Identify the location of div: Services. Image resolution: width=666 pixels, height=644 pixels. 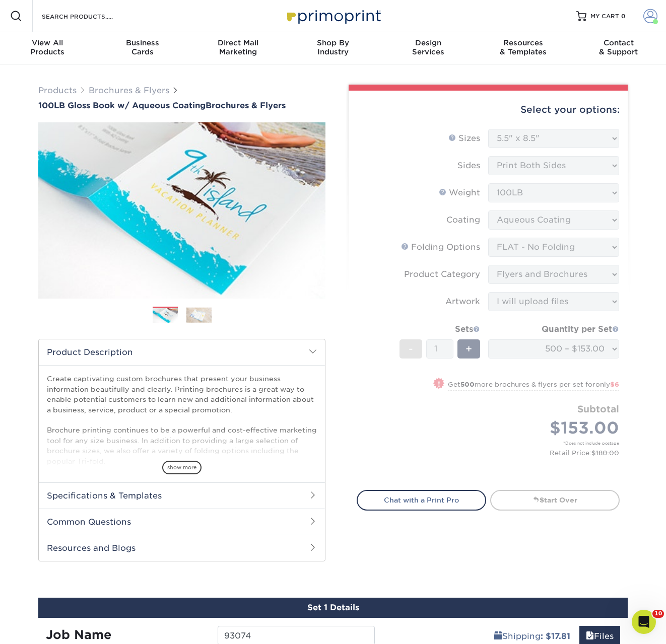
(428, 48).